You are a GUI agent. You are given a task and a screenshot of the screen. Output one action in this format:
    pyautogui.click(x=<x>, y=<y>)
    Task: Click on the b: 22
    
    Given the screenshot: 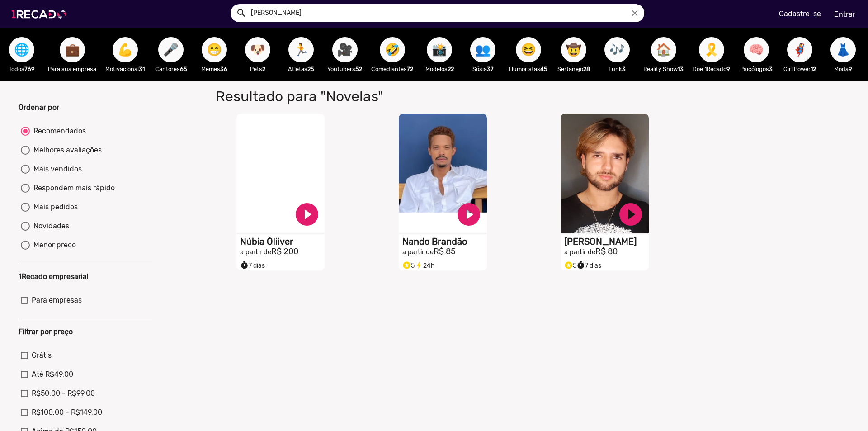 What is the action you would take?
    pyautogui.click(x=451, y=69)
    